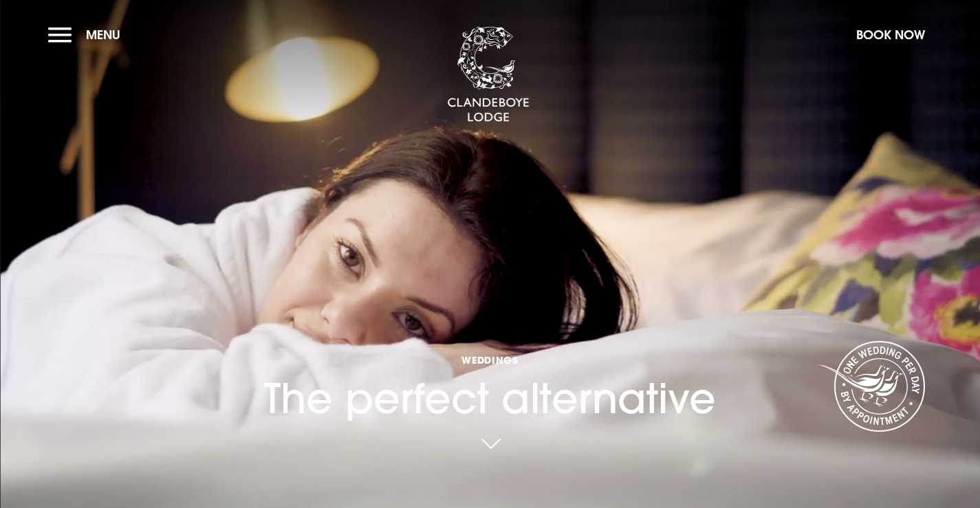 This screenshot has height=508, width=980. I want to click on h1: The perfect alternative, so click(490, 356).